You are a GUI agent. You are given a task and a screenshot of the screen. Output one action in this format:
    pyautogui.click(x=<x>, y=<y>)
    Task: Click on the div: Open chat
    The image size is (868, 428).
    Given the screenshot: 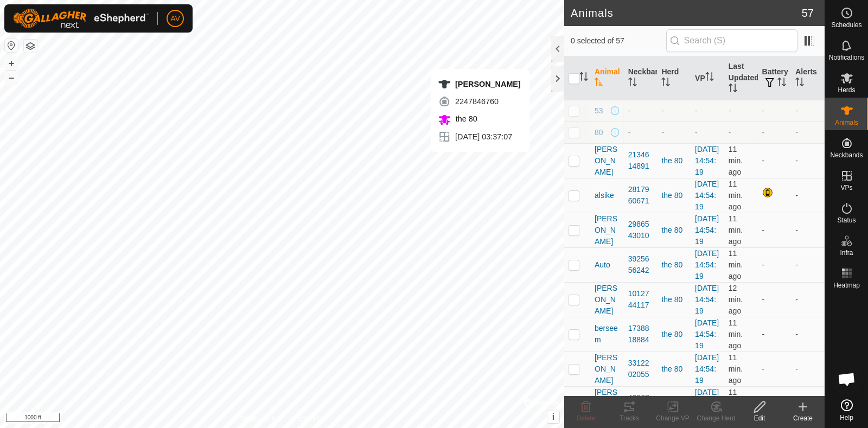 What is the action you would take?
    pyautogui.click(x=847, y=379)
    